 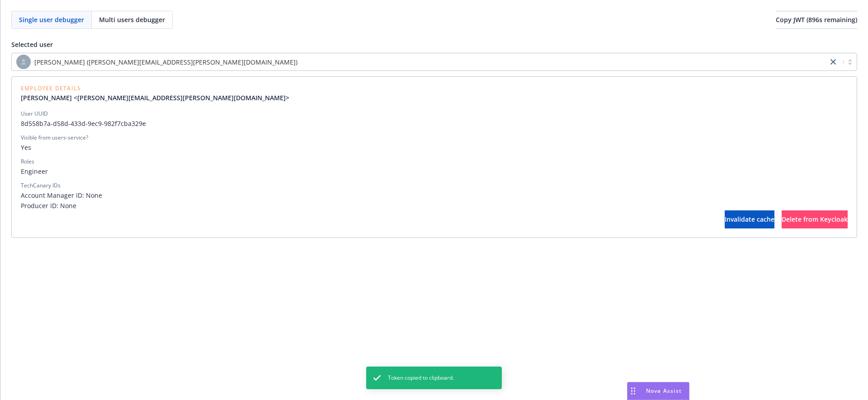 What do you see at coordinates (434, 195) in the screenshot?
I see `span: Account Manager ID: None` at bounding box center [434, 195].